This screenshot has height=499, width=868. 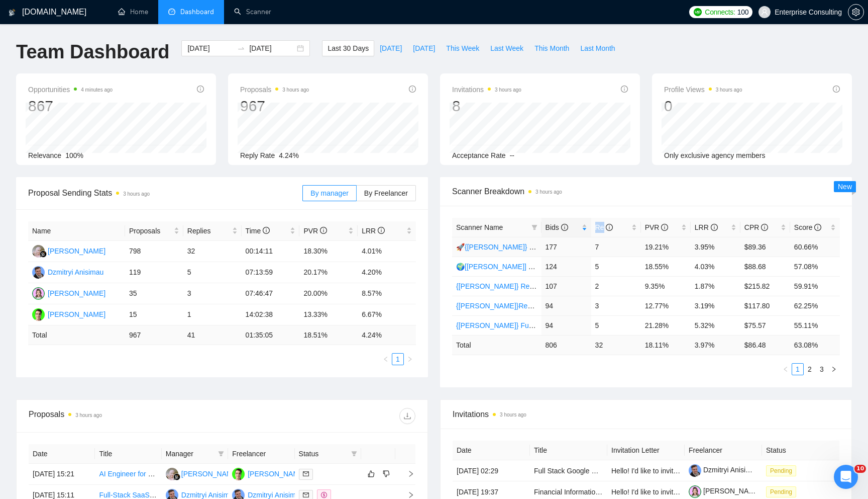 I want to click on th: Date, so click(x=61, y=454).